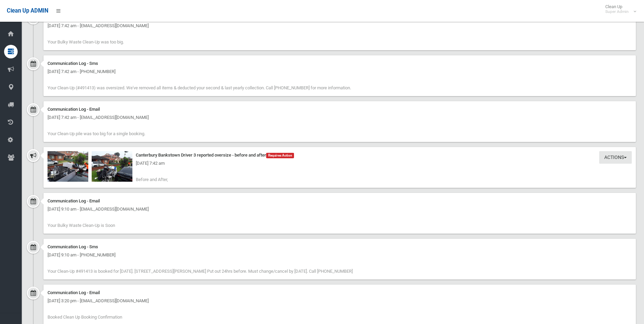  I want to click on span: Your Clean-Up (#491413) was oversized. We've removed all items & deducted your second & last year..., so click(199, 88).